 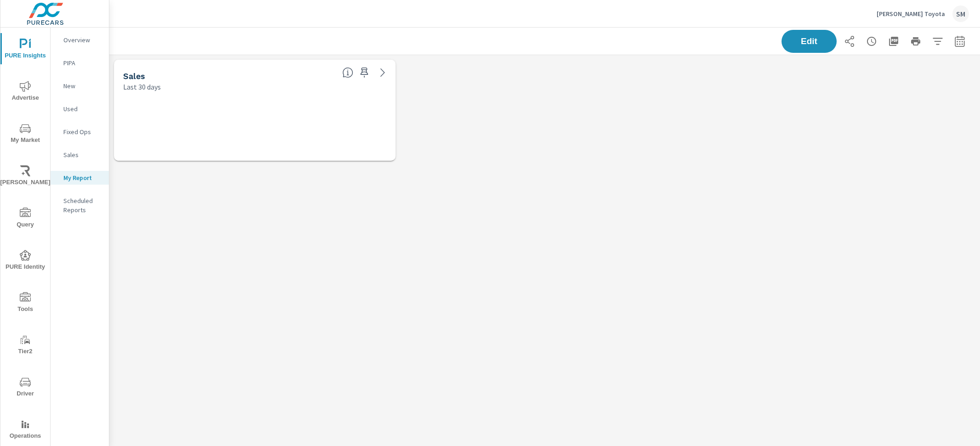 I want to click on span: Operations, so click(x=25, y=430).